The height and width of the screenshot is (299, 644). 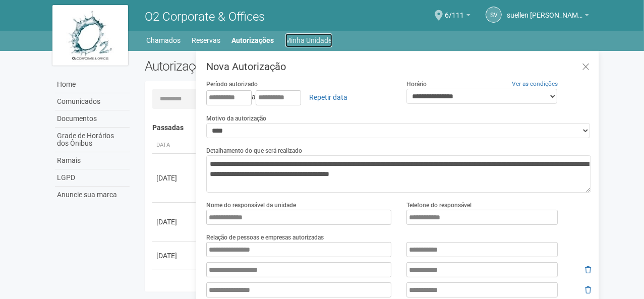 What do you see at coordinates (299, 97) in the screenshot?
I see `div: a` at bounding box center [299, 97].